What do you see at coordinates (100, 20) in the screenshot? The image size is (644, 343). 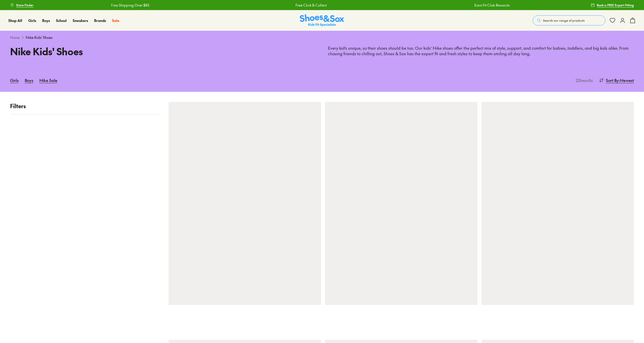 I see `span: Brands` at bounding box center [100, 20].